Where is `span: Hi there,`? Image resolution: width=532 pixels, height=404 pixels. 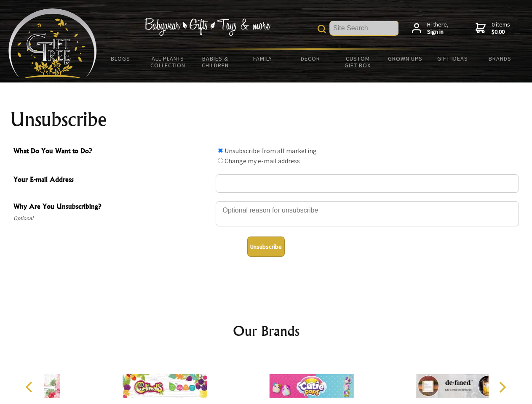 span: Hi there, is located at coordinates (438, 28).